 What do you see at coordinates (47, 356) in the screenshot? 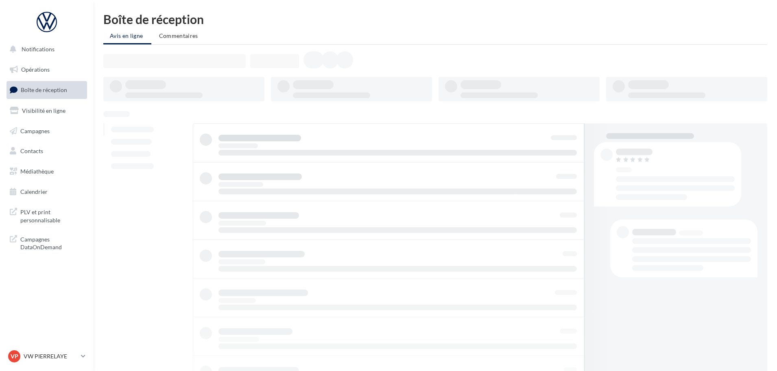
I see `a: VP VW PIERRELAYE` at bounding box center [47, 356].